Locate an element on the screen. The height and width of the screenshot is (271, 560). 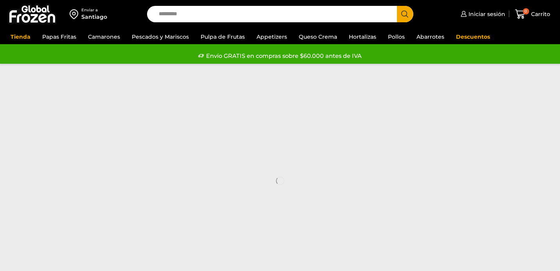
a: Tienda is located at coordinates (20, 37).